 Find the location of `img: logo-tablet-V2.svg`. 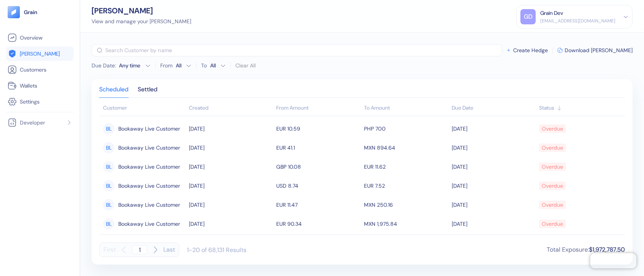

img: logo-tablet-V2.svg is located at coordinates (13, 13).